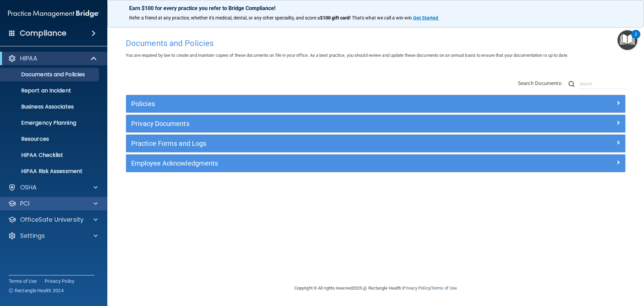 This screenshot has width=644, height=306. Describe the element at coordinates (36, 290) in the screenshot. I see `span: Ⓒ Rectangle Health 2024` at that location.